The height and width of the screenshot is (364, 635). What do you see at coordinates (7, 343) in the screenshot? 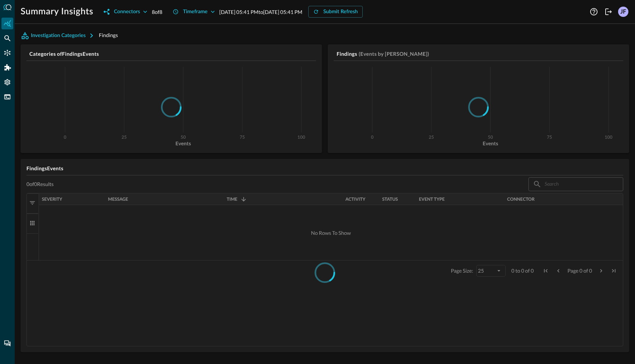
I see `div: Chat` at bounding box center [7, 343].